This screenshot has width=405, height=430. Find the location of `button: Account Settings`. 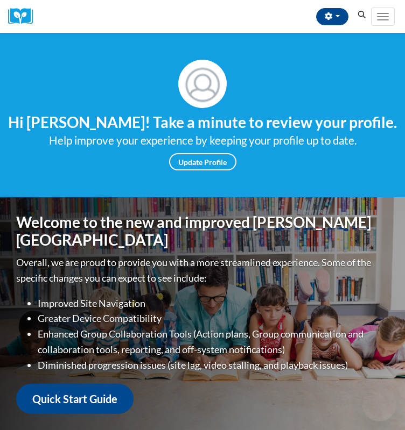

button: Account Settings is located at coordinates (332, 17).